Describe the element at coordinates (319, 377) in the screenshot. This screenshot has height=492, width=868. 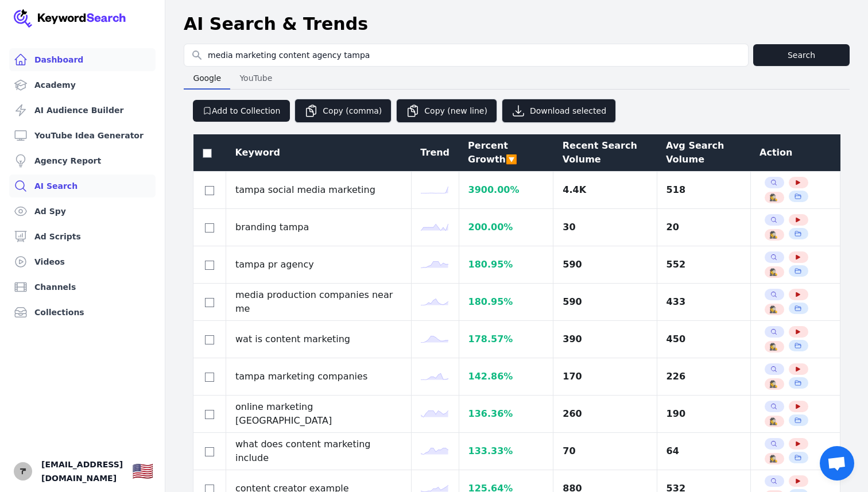
I see `td: tampa marketing companies` at that location.